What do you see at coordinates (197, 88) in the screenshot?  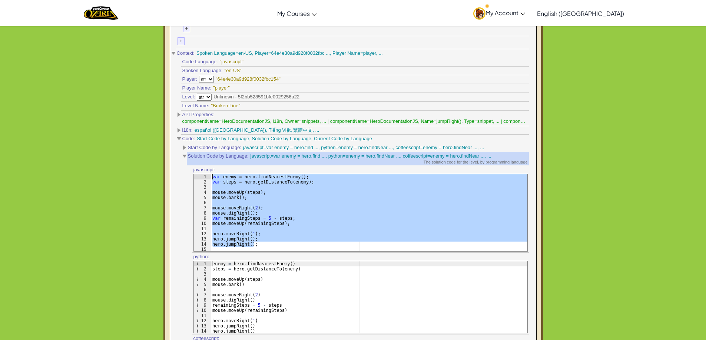 I see `span: Player Name:` at bounding box center [197, 88].